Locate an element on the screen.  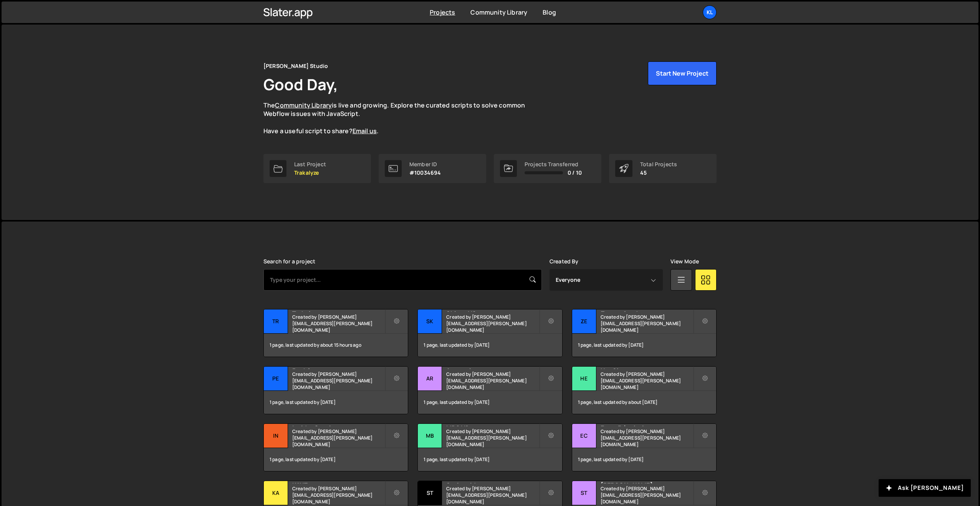
p: 45 is located at coordinates (659, 172).